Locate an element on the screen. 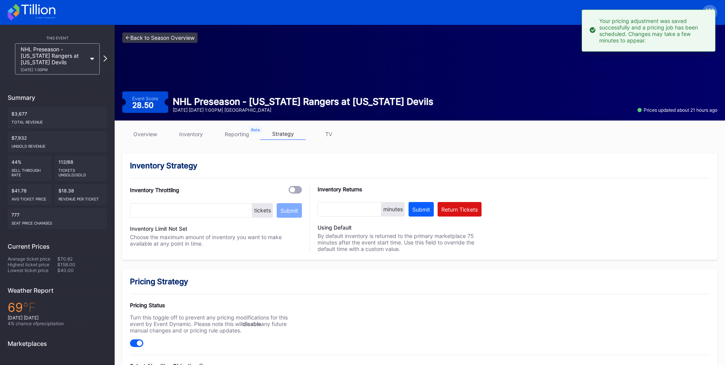 This screenshot has height=365, width=725. div: Sell Through Rate is located at coordinates (29, 171).